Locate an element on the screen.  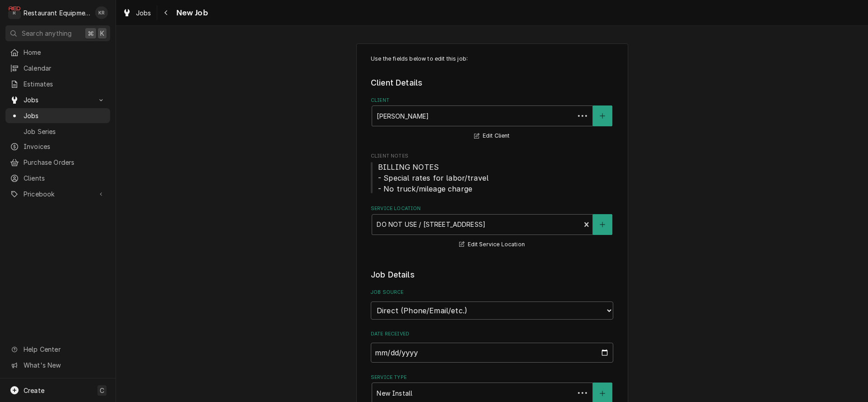
button: Create New Client is located at coordinates (602, 116).